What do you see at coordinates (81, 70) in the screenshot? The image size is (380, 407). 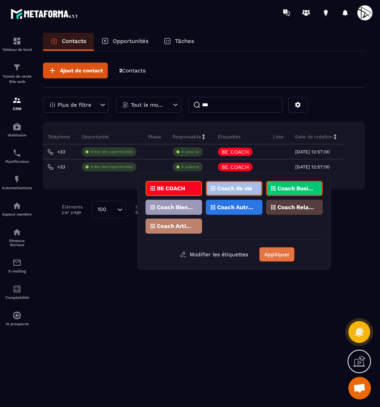 I see `span: Ajout de contact` at bounding box center [81, 70].